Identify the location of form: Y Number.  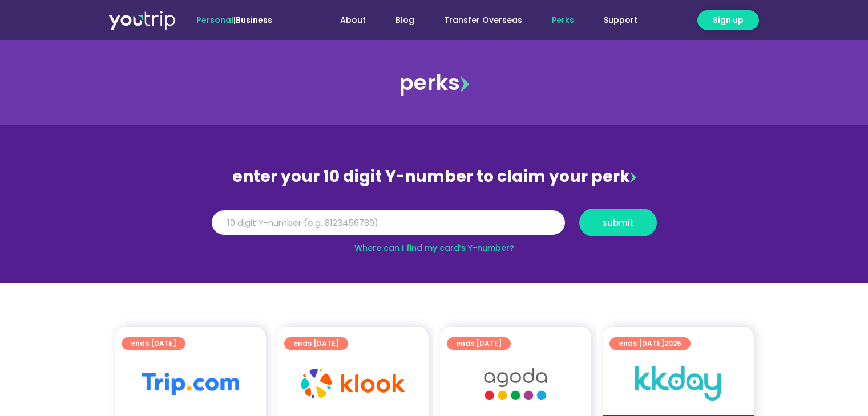
(434, 227).